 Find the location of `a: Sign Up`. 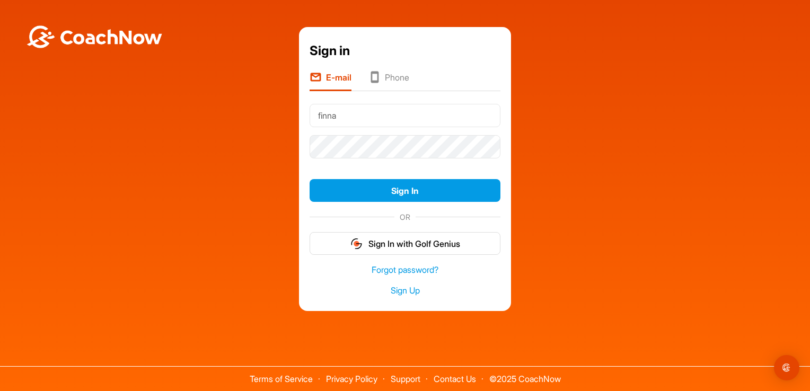

a: Sign Up is located at coordinates (405, 291).